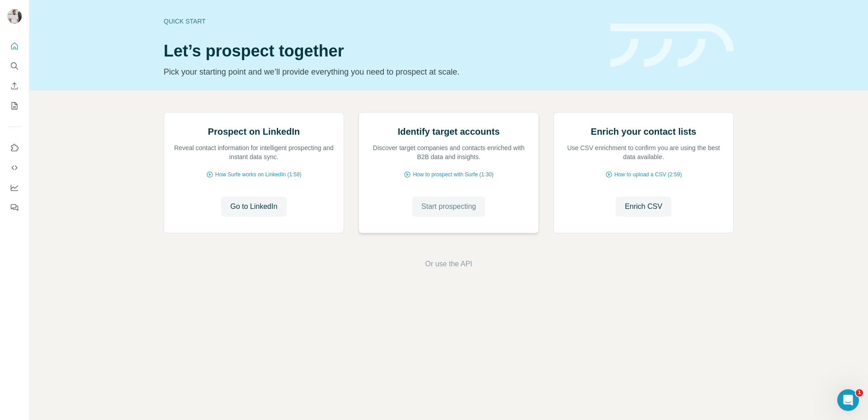 This screenshot has height=420, width=868. I want to click on h2: Identify target accounts, so click(449, 132).